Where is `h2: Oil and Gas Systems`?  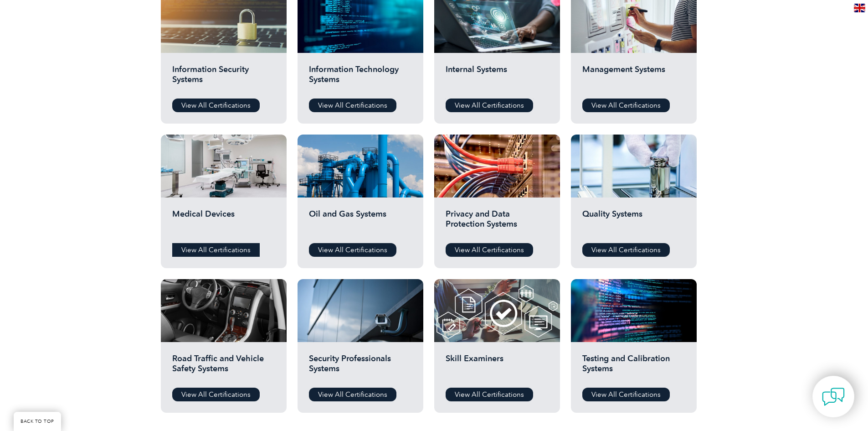
h2: Oil and Gas Systems is located at coordinates (360, 223).